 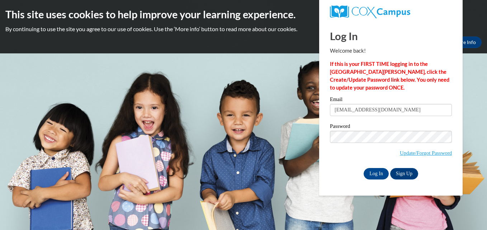 I want to click on a: COX Campus, so click(x=391, y=12).